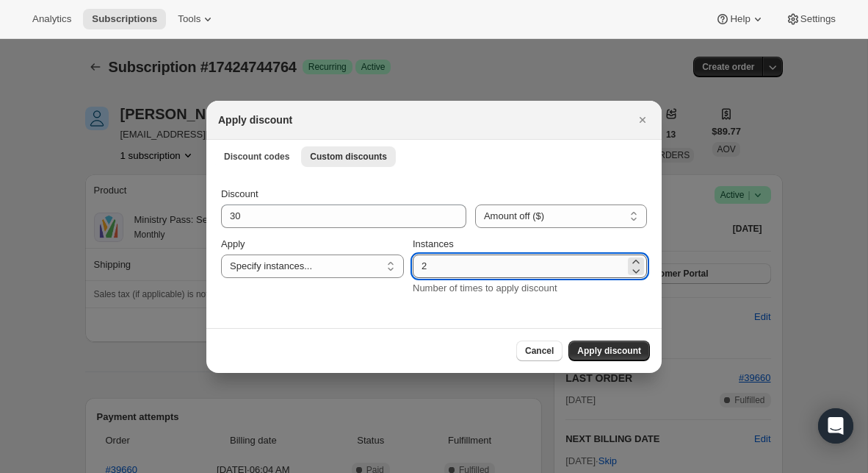  Describe the element at coordinates (609, 350) in the screenshot. I see `button: Apply discount` at that location.